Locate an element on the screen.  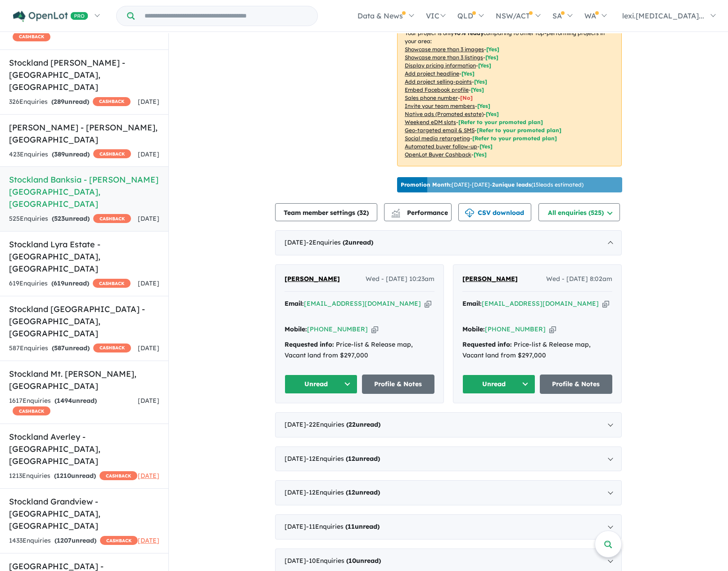
span: [ No ] is located at coordinates (467, 97).